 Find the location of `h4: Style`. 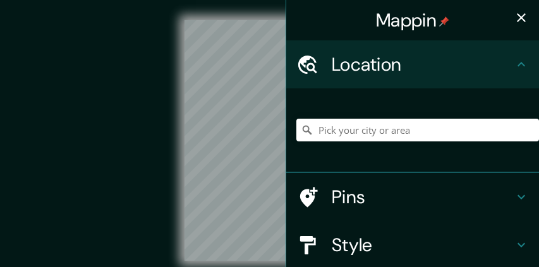

h4: Style is located at coordinates (423, 245).